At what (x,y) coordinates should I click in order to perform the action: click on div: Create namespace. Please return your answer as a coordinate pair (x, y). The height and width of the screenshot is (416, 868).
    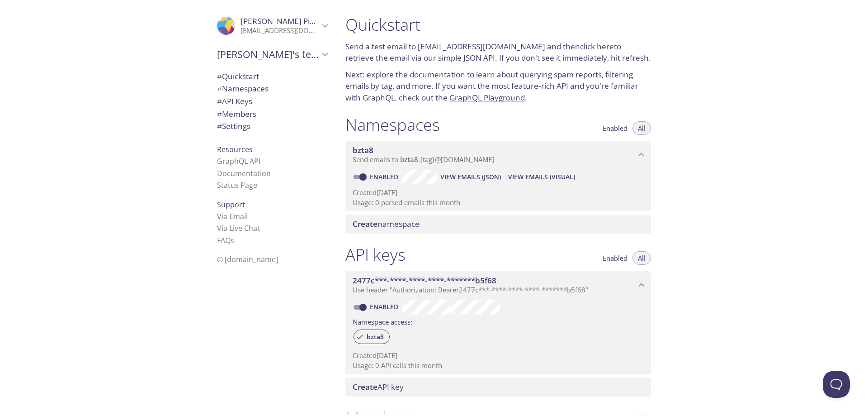
    Looking at the image, I should click on (499, 224).